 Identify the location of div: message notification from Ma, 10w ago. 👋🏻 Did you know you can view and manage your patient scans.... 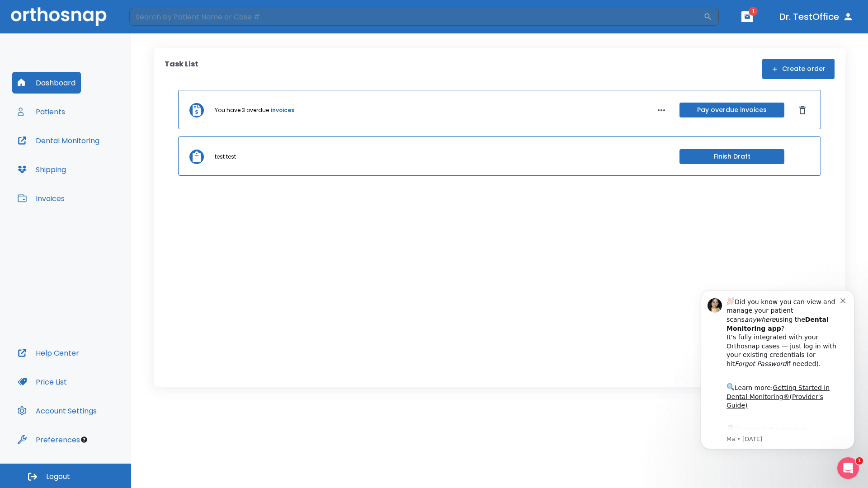
(91, 90).